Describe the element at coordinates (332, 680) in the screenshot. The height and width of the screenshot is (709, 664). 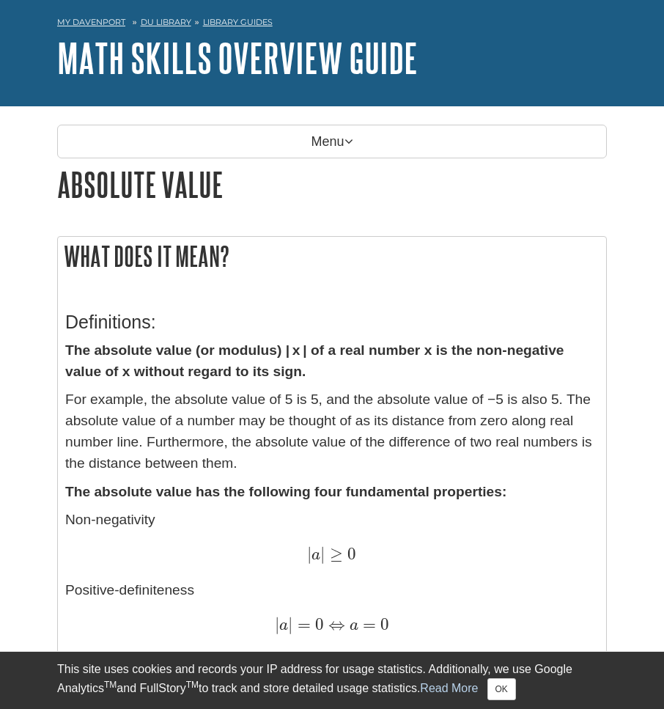
I see `div: This site uses cookies and records your IP address for usage statistics. Additionally, we use Goo...` at that location.